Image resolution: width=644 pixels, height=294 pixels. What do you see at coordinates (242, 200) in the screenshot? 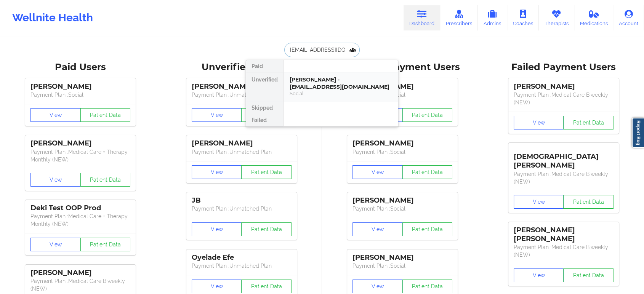
I see `div: JB` at bounding box center [242, 200].